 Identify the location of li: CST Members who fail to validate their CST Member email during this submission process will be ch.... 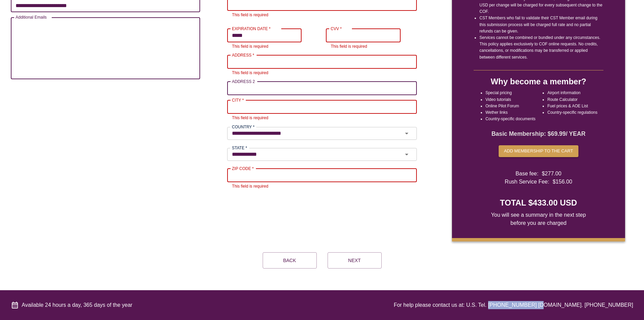
(541, 25).